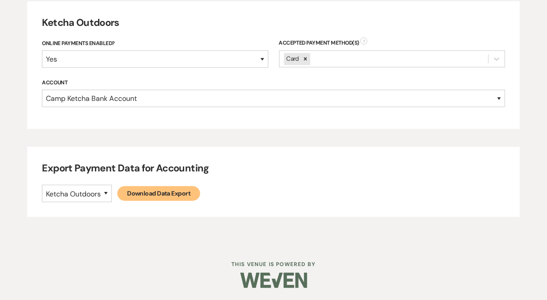  I want to click on label: Account, so click(273, 83).